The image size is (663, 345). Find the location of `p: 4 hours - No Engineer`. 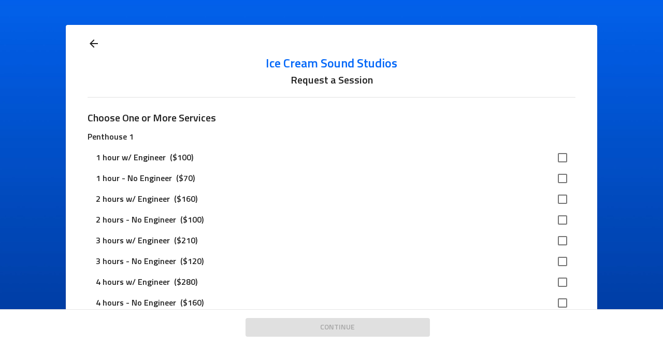

p: 4 hours - No Engineer is located at coordinates (136, 303).